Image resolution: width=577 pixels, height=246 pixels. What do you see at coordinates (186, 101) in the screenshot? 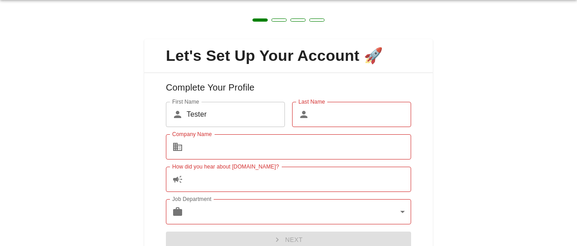
I see `label: First Name` at bounding box center [186, 101].